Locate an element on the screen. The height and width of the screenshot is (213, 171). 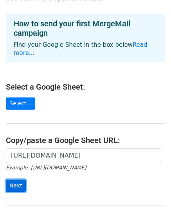
input: Next is located at coordinates (16, 185).